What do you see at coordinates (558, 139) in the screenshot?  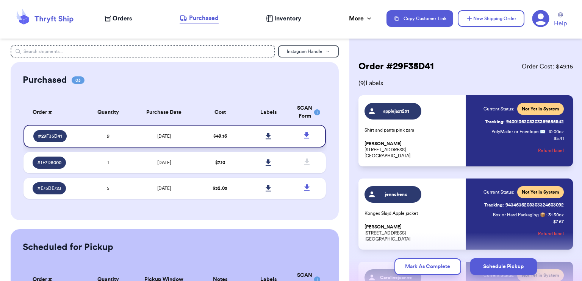 I see `p: $ 5.41` at bounding box center [558, 139].